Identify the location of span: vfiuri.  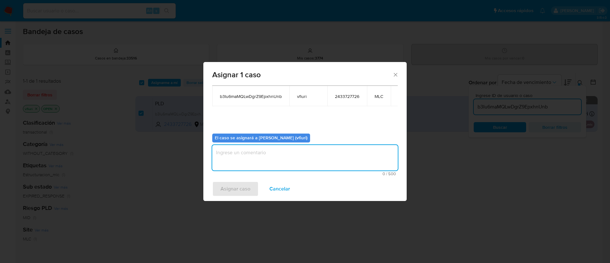
(308, 96).